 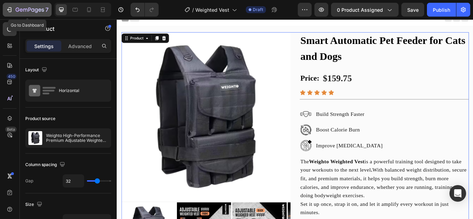 What do you see at coordinates (29, 181) in the screenshot?
I see `div: Gap` at bounding box center [29, 181].